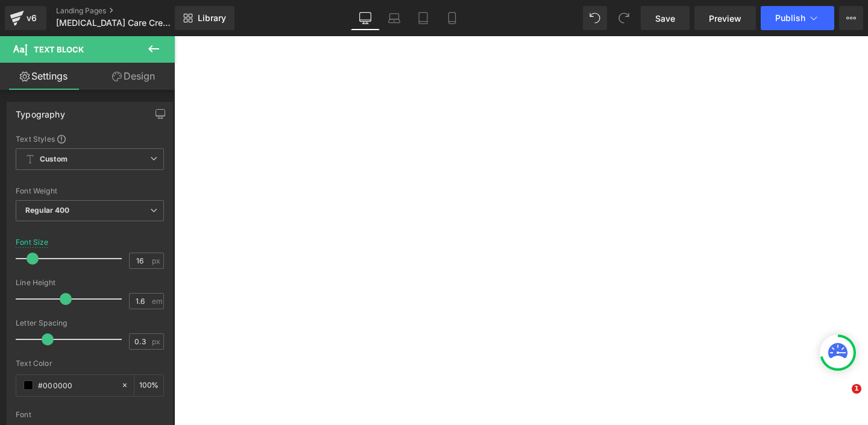 This screenshot has width=868, height=425. I want to click on span: Library, so click(212, 18).